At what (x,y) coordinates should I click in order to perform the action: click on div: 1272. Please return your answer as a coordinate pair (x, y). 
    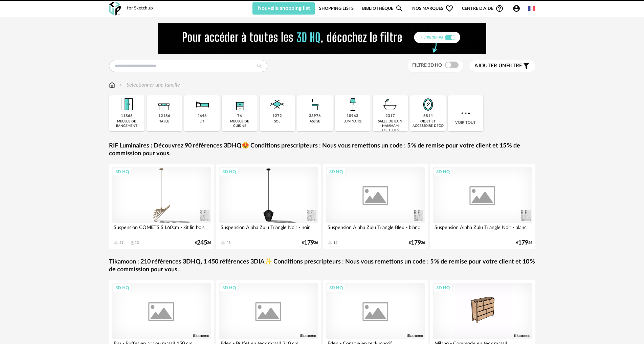
    Looking at the image, I should click on (277, 116).